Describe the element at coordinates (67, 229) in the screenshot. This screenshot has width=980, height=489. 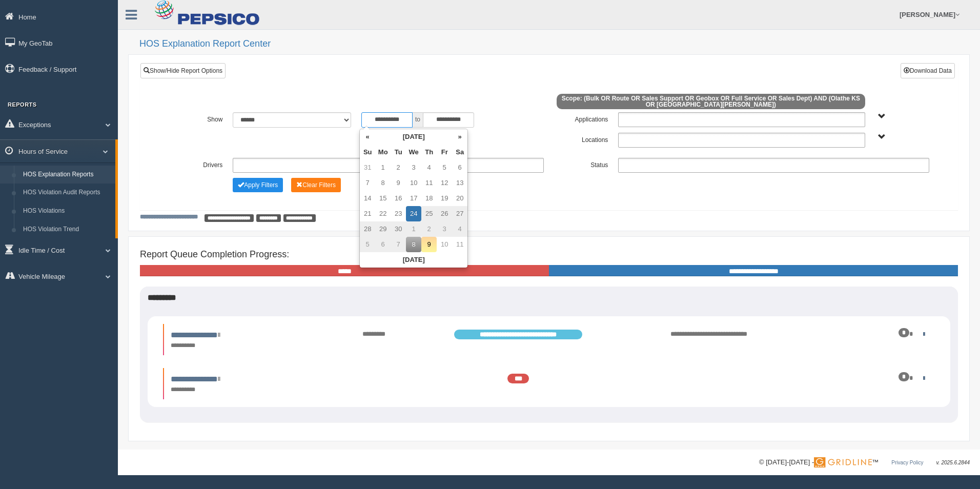
I see `a: HOS Violation Trend` at that location.